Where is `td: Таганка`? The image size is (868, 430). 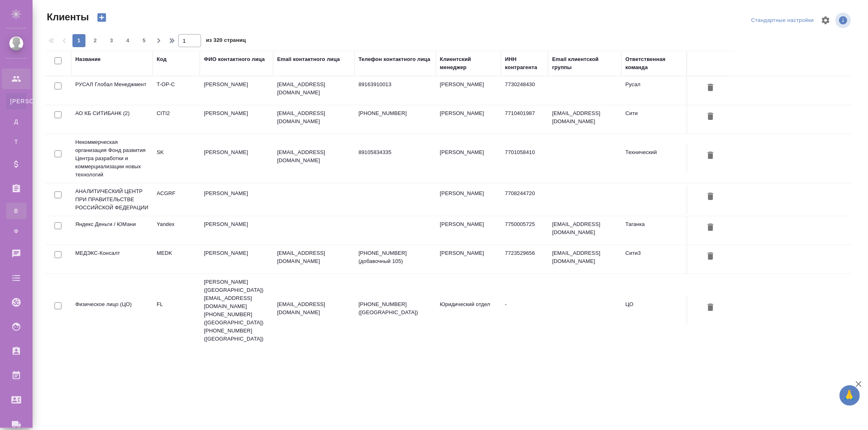
td: Таганка is located at coordinates (654, 230).